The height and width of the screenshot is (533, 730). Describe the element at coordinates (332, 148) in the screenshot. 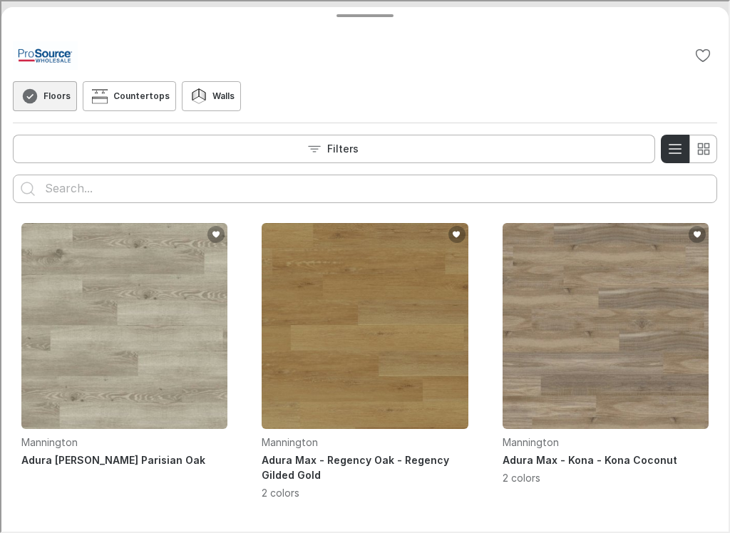

I see `button: Open the filters menu` at that location.